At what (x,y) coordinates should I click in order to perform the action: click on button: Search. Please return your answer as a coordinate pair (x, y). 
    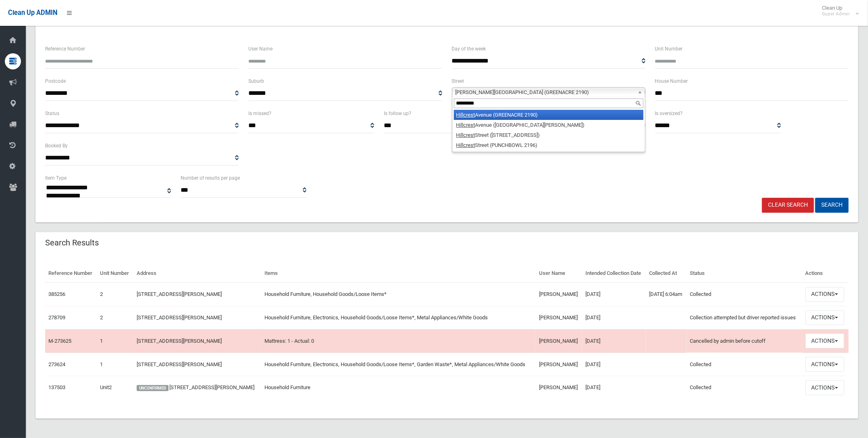
    Looking at the image, I should click on (832, 205).